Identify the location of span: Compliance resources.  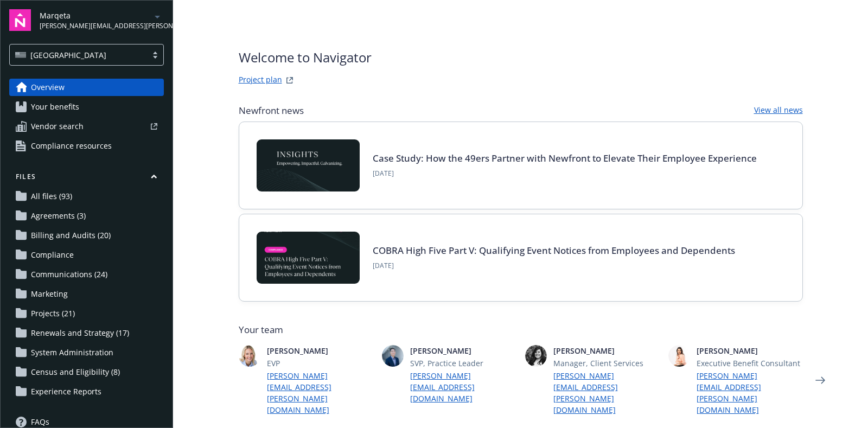
(71, 146).